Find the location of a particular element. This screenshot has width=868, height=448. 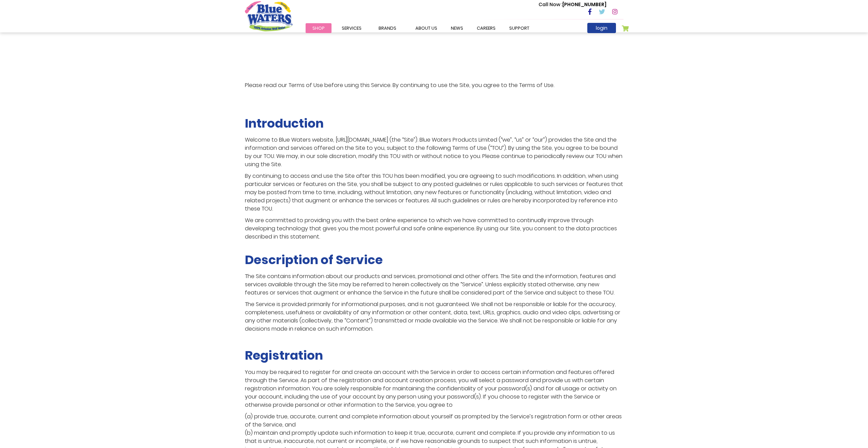

p: The Site contains information about our products and services, promotional and other offers. The ... is located at coordinates (434, 284).